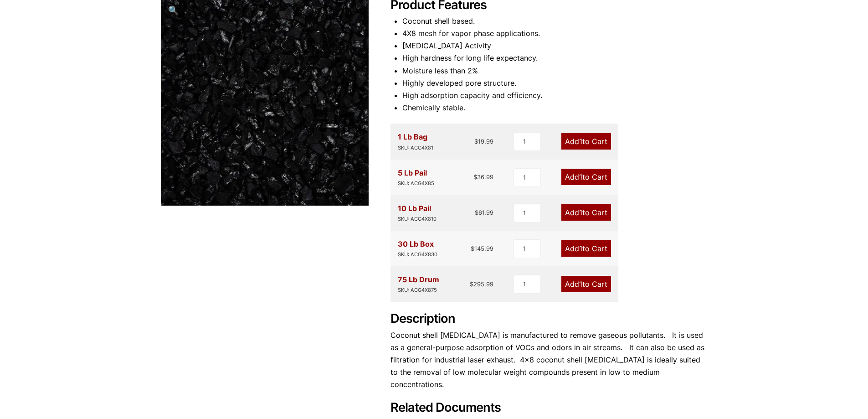  Describe the element at coordinates (481, 284) in the screenshot. I see `bdi: 295.99` at that location.